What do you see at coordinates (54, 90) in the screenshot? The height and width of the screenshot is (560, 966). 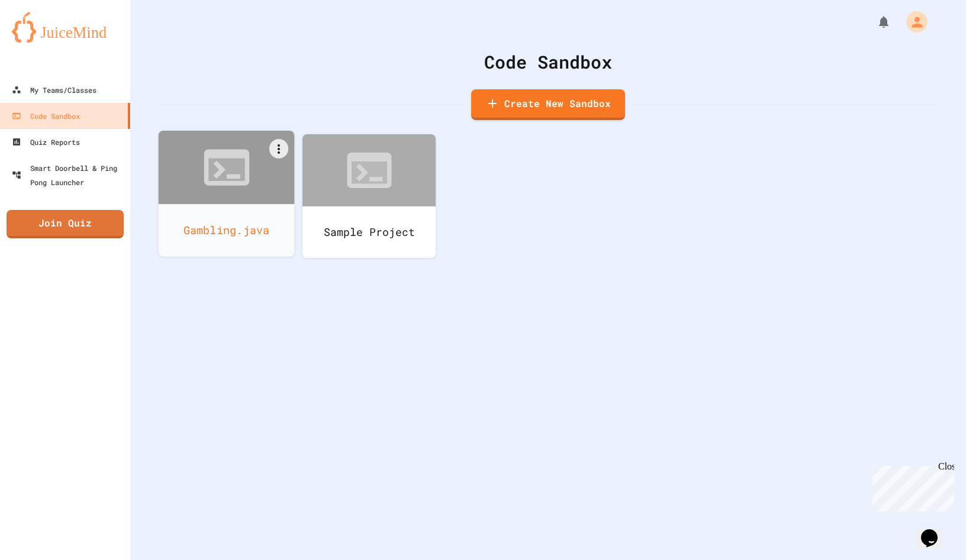 I see `div: My Teams/Classes` at bounding box center [54, 90].